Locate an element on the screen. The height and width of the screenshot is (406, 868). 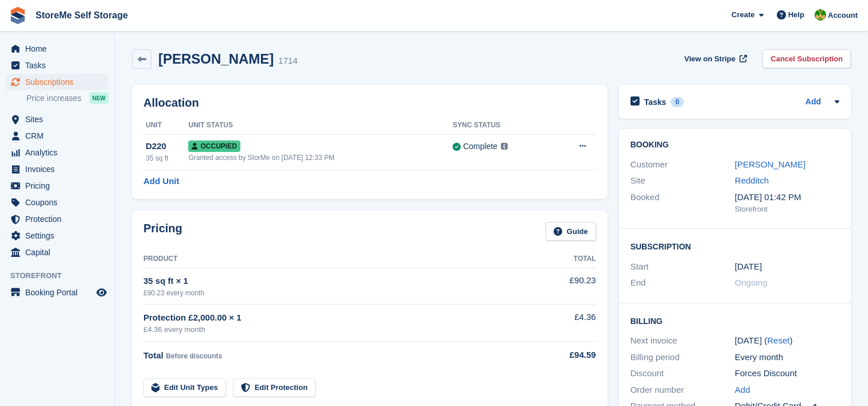
td: £90.23 is located at coordinates (566, 286).